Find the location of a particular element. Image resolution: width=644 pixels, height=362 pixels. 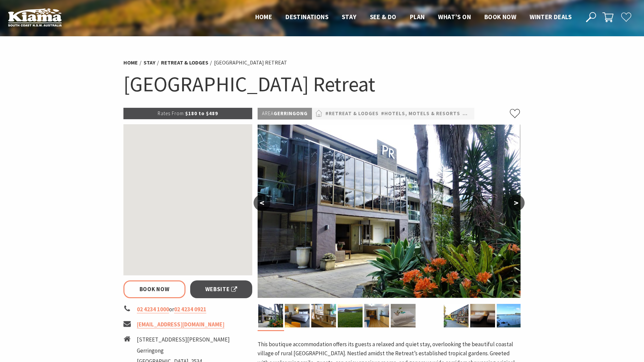

span: Area is located at coordinates (268, 113).